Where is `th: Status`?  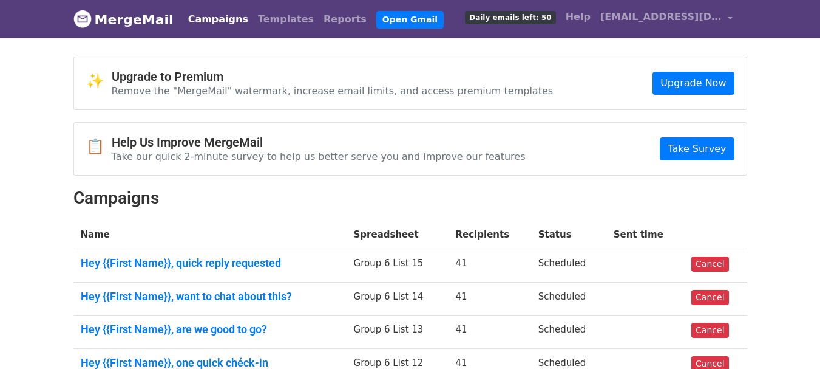
th: Status is located at coordinates (569, 234).